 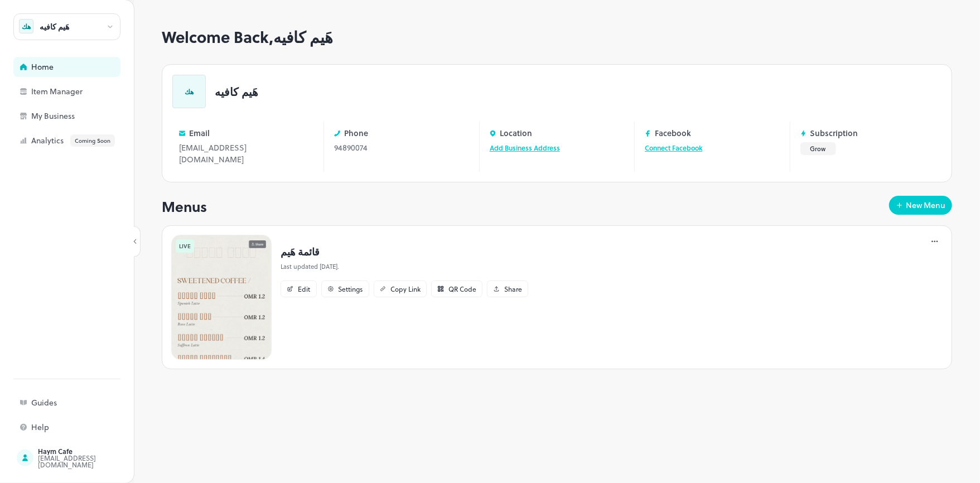 I want to click on a: Connect Facebook, so click(x=673, y=148).